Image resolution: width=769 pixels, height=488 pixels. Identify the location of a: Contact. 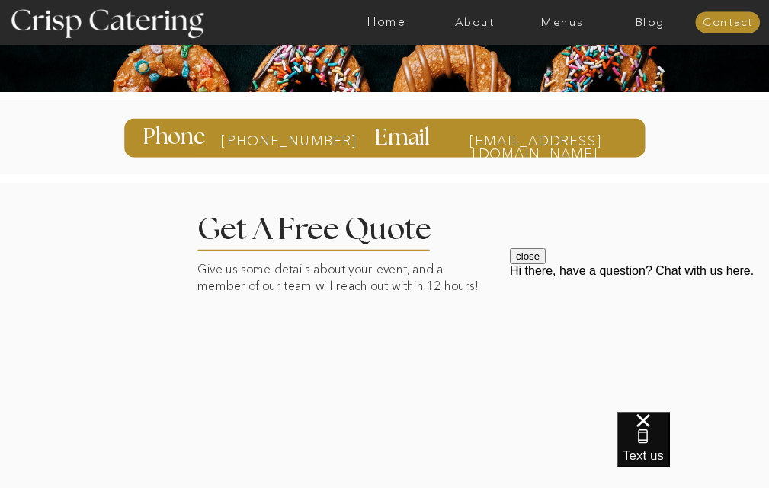
(727, 23).